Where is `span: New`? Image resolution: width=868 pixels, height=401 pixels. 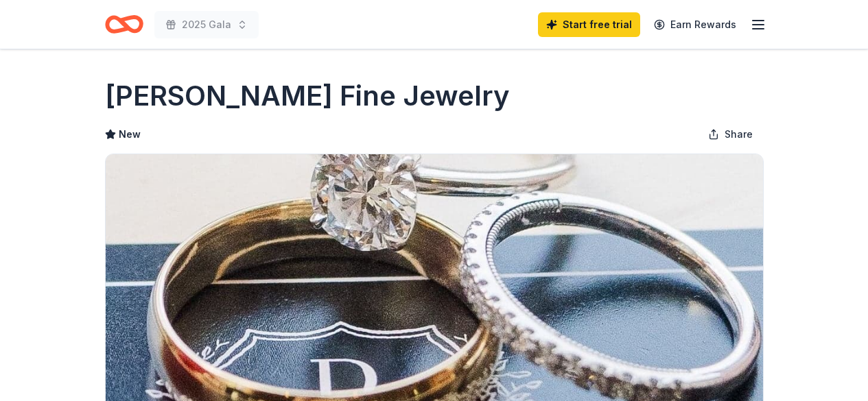
span: New is located at coordinates (130, 134).